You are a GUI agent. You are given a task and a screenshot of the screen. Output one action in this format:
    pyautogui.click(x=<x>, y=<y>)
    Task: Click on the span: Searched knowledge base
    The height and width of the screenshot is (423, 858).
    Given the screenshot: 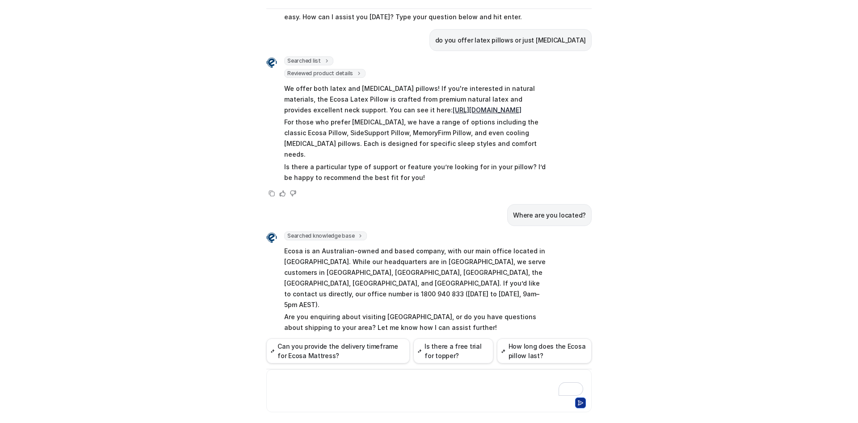 What is the action you would take?
    pyautogui.click(x=325, y=236)
    